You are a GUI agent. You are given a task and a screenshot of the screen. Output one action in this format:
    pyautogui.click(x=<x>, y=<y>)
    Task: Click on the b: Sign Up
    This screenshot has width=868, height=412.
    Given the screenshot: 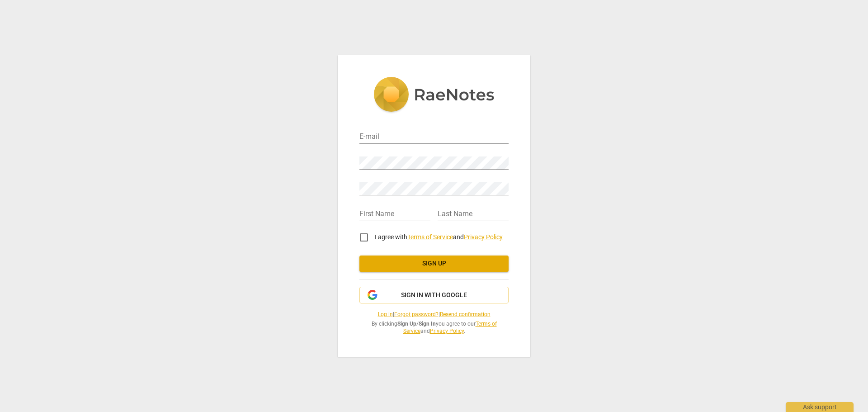 What is the action you would take?
    pyautogui.click(x=407, y=324)
    